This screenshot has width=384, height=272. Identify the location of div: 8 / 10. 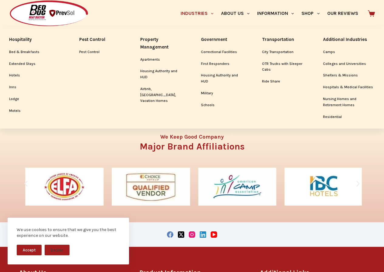
(237, 188).